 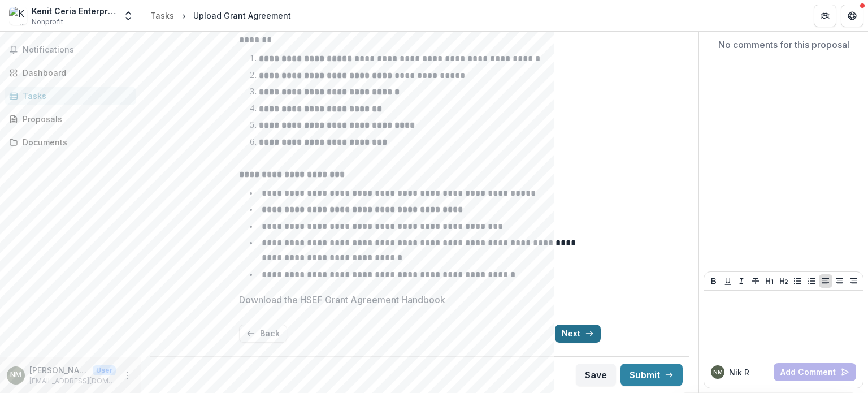 I want to click on div: Kenit Ceria Enterprise, so click(x=73, y=11).